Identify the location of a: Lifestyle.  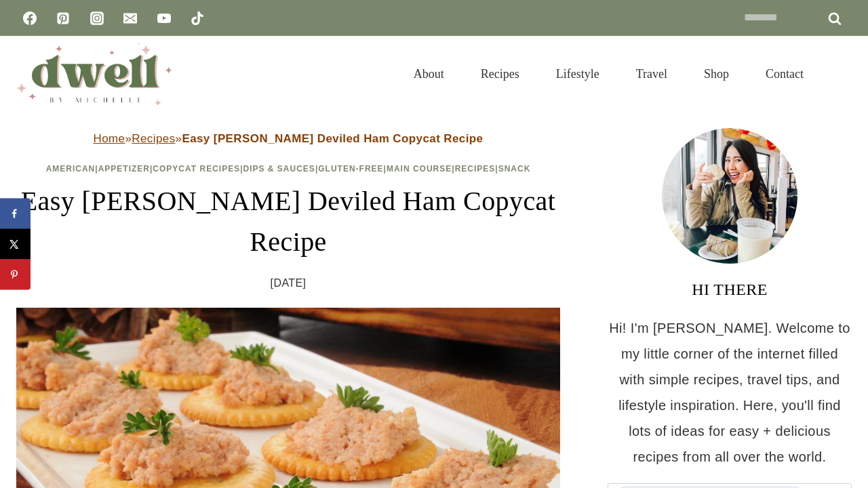
(578, 74).